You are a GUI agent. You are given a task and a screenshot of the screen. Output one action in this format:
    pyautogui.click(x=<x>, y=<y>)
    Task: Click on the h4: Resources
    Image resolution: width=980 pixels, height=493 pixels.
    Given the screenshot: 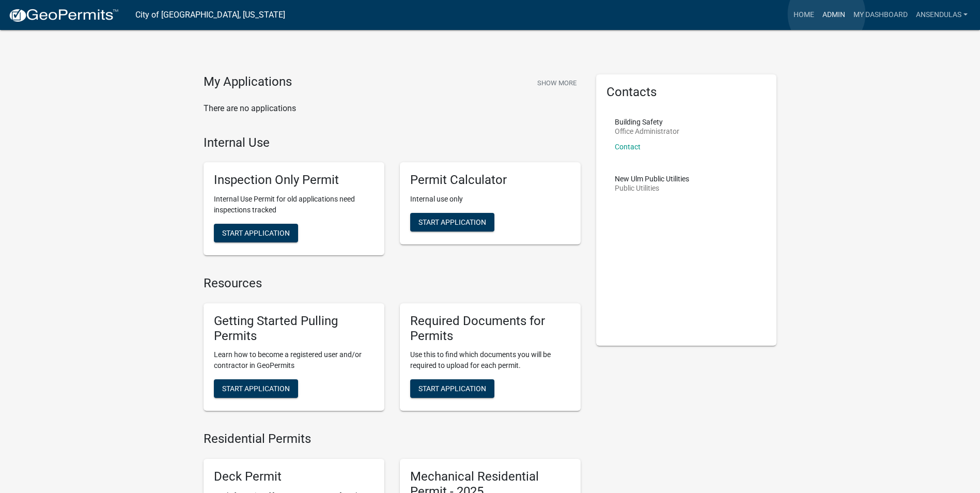 What is the action you would take?
    pyautogui.click(x=392, y=283)
    